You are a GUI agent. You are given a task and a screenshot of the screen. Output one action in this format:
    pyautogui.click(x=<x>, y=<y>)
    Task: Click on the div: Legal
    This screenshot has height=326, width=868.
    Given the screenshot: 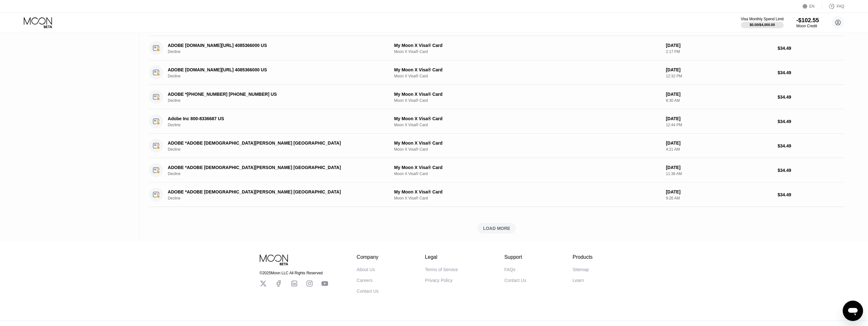 What is the action you would take?
    pyautogui.click(x=442, y=257)
    